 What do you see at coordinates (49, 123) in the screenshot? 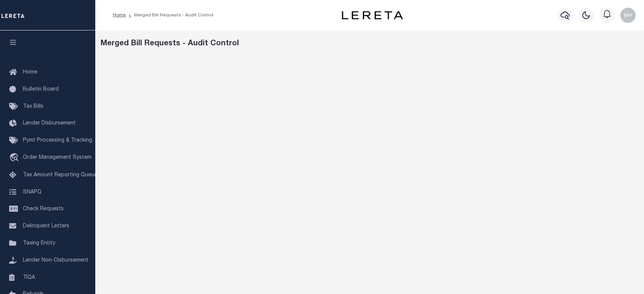
I see `span: Lender Disbursement` at bounding box center [49, 123].